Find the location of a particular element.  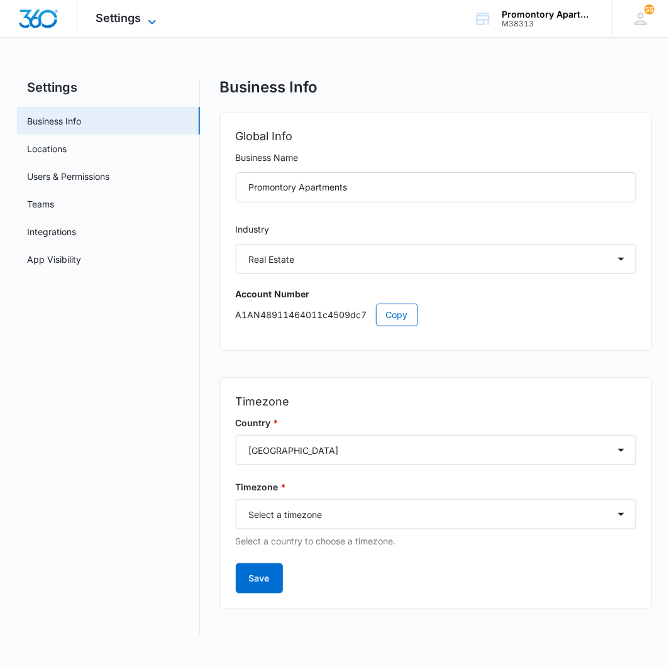

a: Users & Permissions is located at coordinates (68, 176).